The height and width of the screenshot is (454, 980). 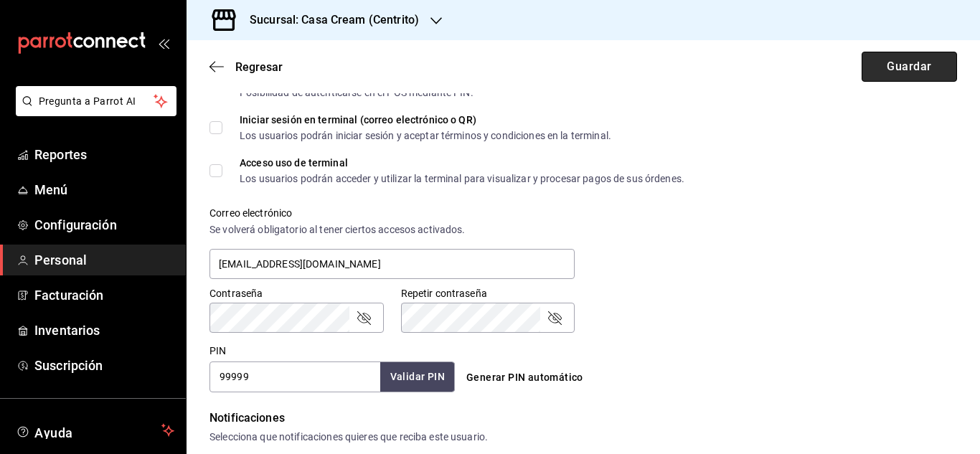 I want to click on div: Se volverá obligatorio al tener ciertos accesos activados., so click(x=392, y=230).